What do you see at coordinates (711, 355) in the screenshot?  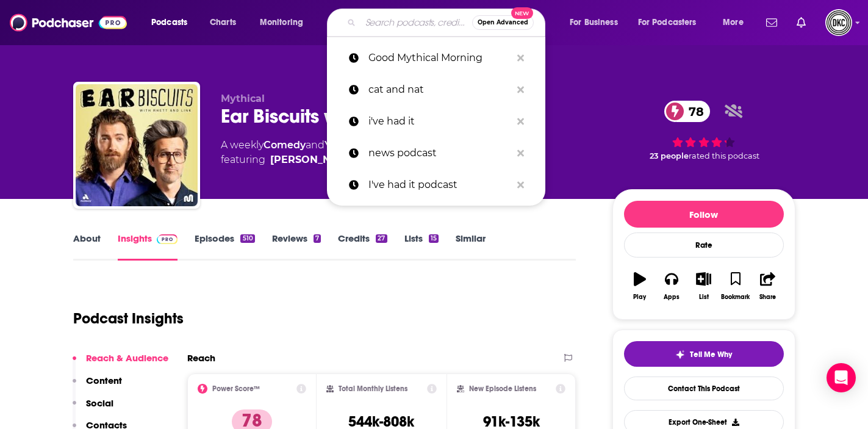 I see `span: Tell Me Why` at bounding box center [711, 355].